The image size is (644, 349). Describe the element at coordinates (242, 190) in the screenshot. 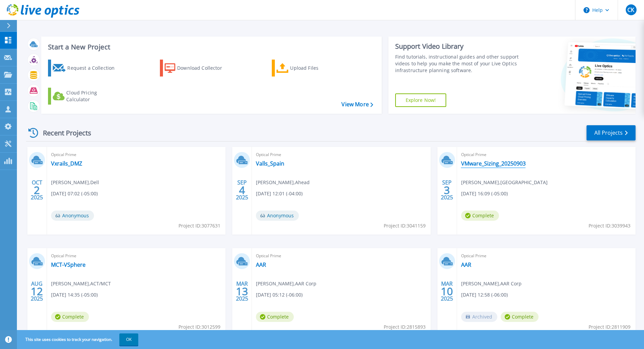

I see `span: 4` at that location.